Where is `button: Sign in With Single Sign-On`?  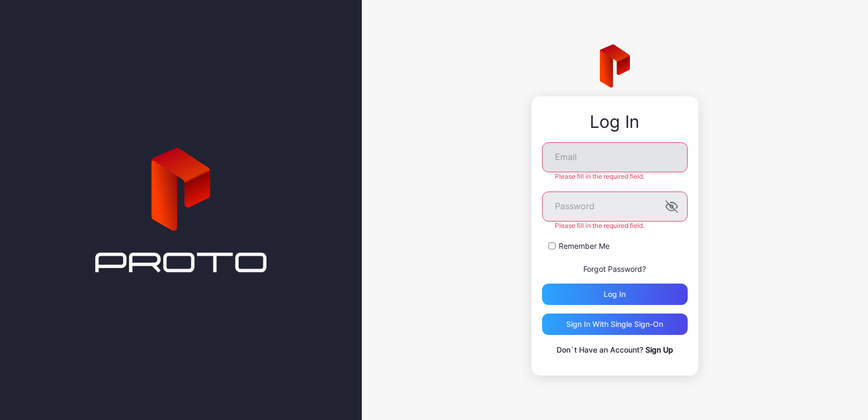
button: Sign in With Single Sign-On is located at coordinates (615, 324).